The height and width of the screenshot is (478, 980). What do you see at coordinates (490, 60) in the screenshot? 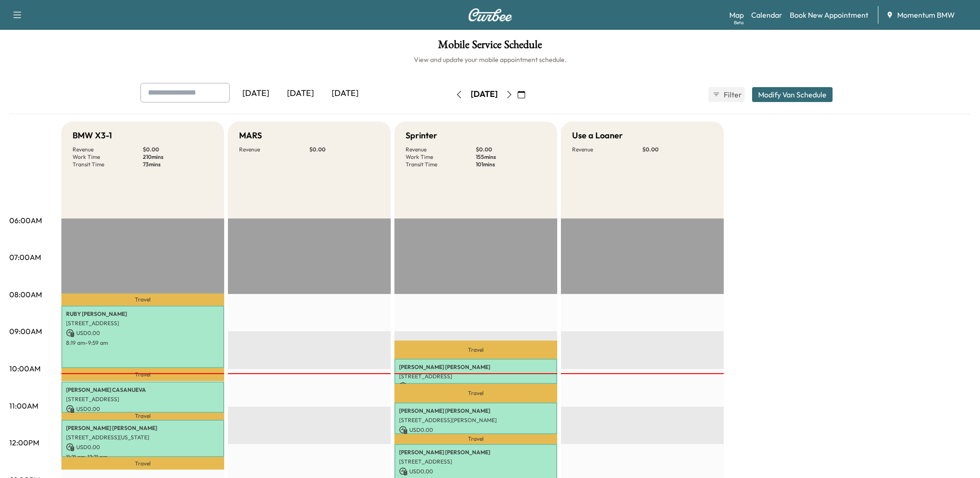
I see `h6: View and update your mobile appointment schedule.` at bounding box center [490, 60].